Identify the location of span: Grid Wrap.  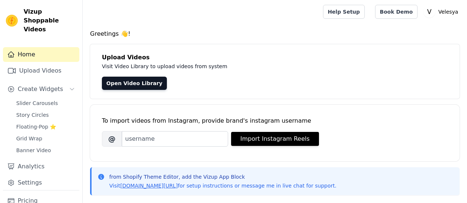
(29, 139).